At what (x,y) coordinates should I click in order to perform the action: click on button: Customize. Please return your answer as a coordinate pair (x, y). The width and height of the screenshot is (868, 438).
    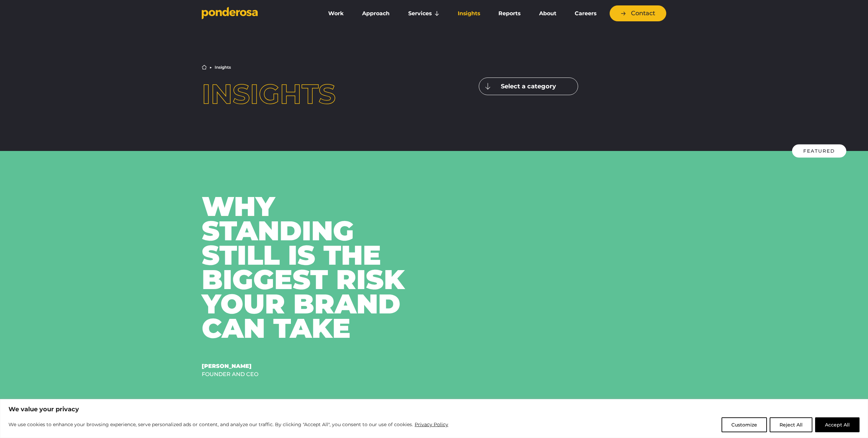
    Looking at the image, I should click on (744, 425).